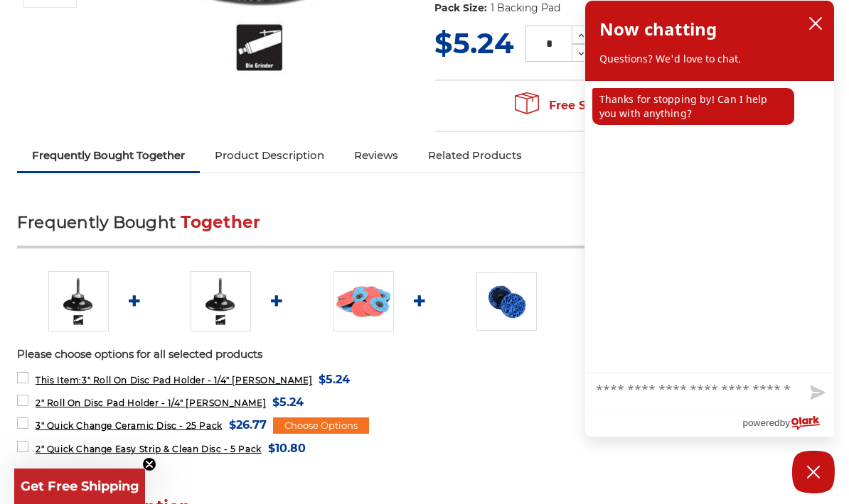 The width and height of the screenshot is (849, 504). I want to click on h2: Now chatting, so click(658, 29).